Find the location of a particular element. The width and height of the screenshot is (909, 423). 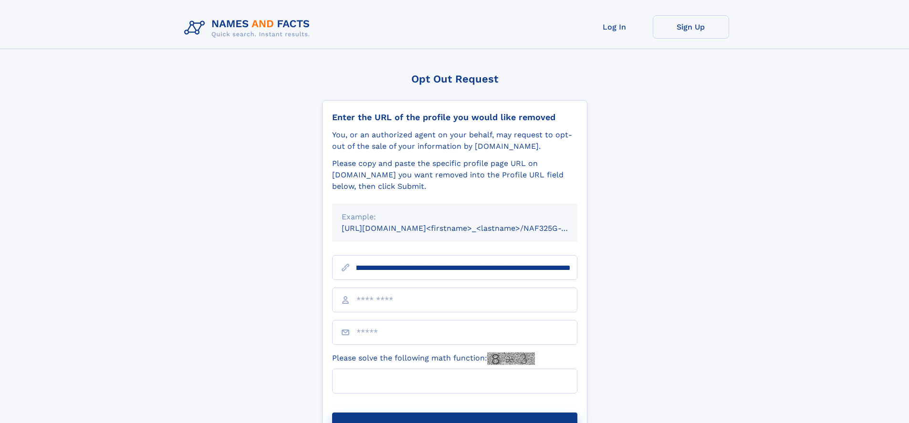

div: Example: is located at coordinates (455, 217).